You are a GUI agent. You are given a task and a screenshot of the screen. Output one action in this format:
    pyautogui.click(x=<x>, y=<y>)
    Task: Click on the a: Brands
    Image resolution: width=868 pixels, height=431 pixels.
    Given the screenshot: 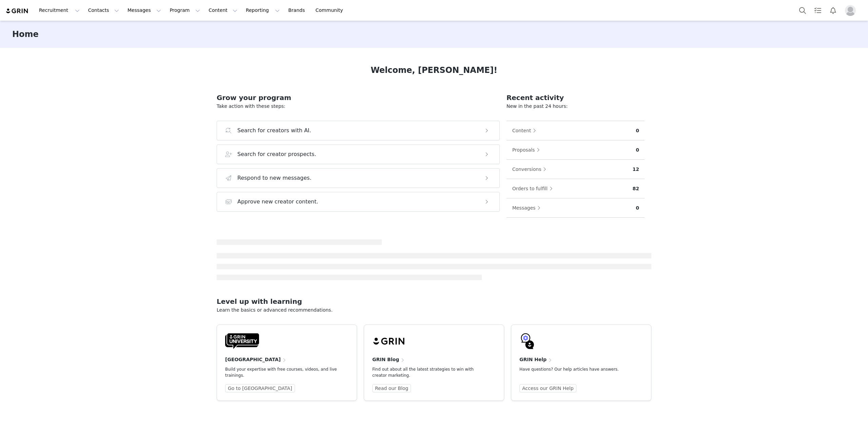 What is the action you would take?
    pyautogui.click(x=297, y=10)
    